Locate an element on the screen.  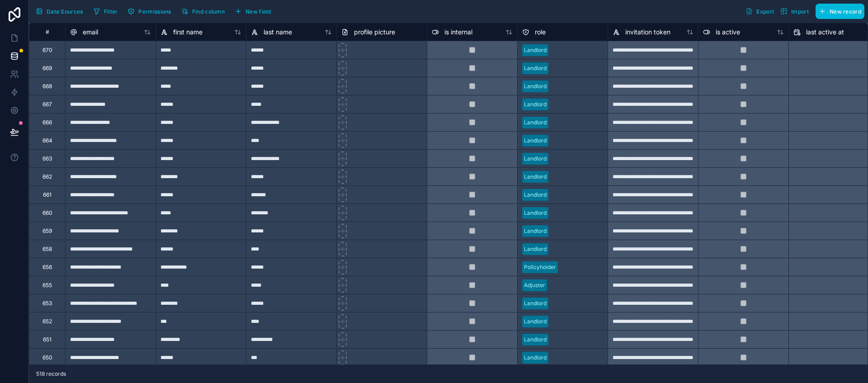
button: Permissions is located at coordinates (149, 12).